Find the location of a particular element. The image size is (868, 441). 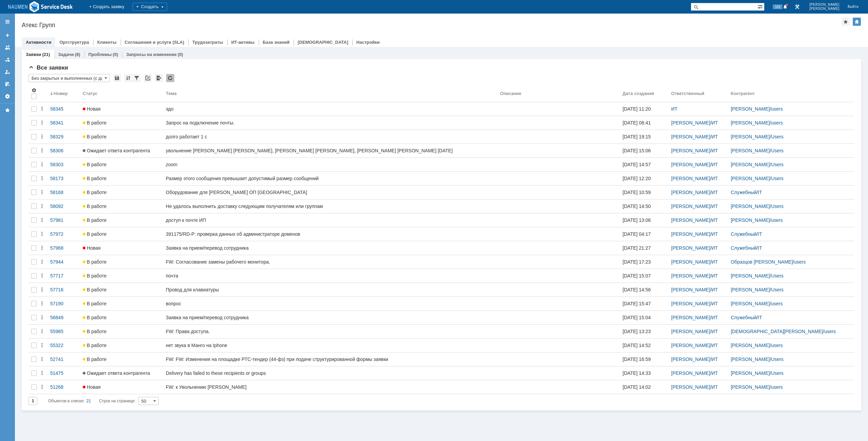

a: Заявки is located at coordinates (33, 54).